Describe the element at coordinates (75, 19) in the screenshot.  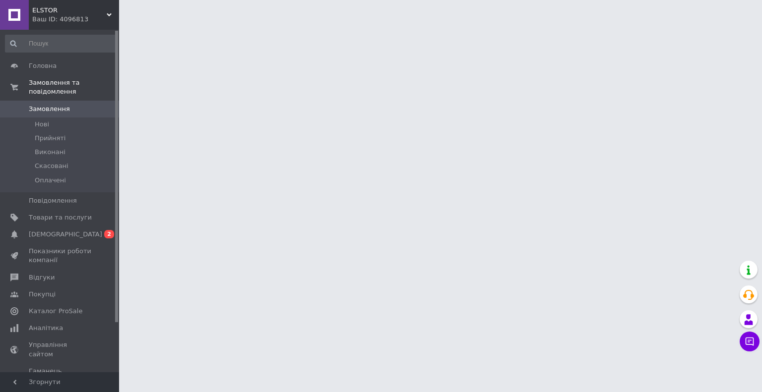
I see `div: Ваш ID: 4096813` at that location.